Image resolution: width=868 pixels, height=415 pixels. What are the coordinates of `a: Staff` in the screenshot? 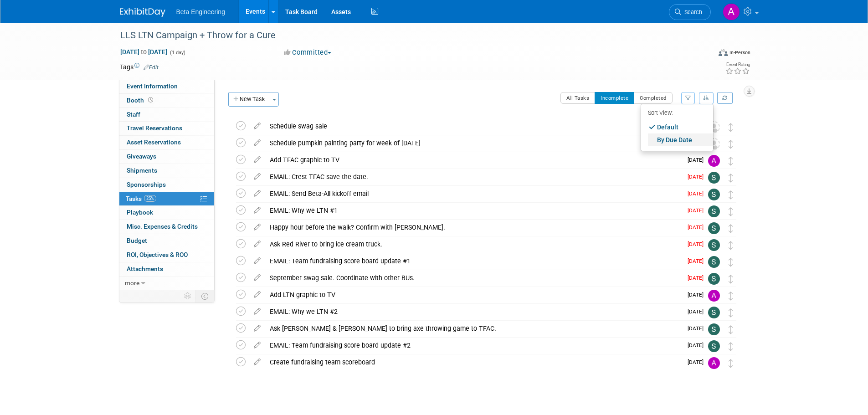 It's located at (167, 115).